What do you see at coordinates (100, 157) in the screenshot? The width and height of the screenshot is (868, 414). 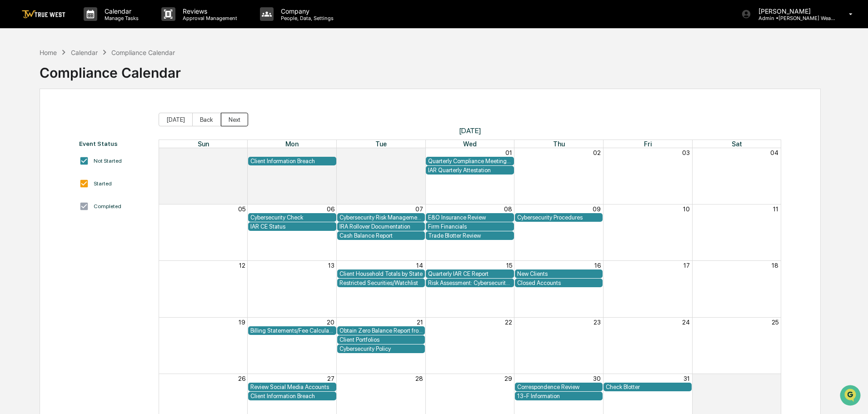 I see `span: Pylon` at bounding box center [100, 157].